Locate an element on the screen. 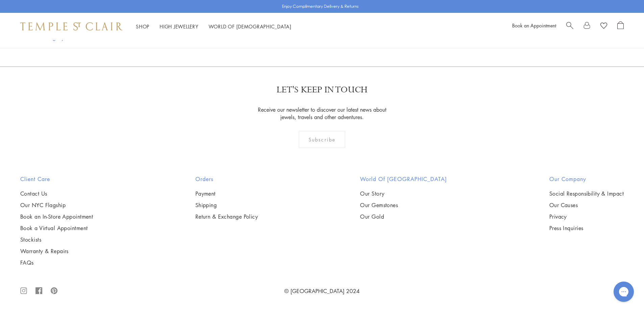 This screenshot has width=644, height=311. p: Receive our newsletter to discover our latest news about jewels, travels and other adventures. is located at coordinates (322, 114).